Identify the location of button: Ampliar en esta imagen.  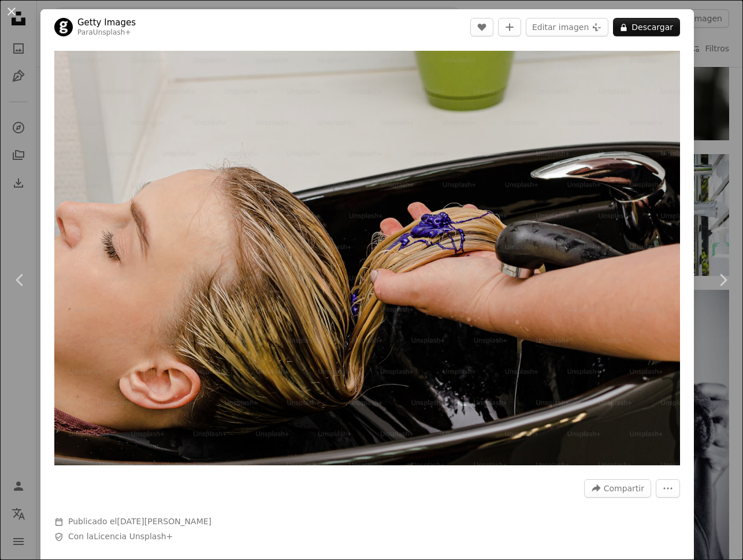
(367, 259).